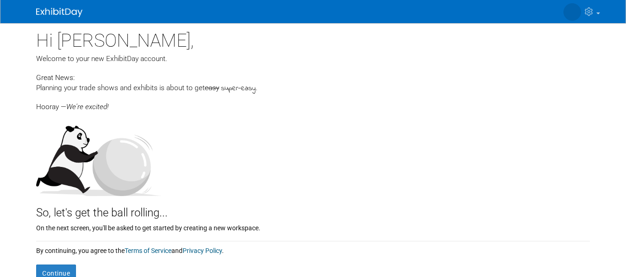  What do you see at coordinates (99, 157) in the screenshot?
I see `img: Let's get the ball rolling` at bounding box center [99, 157].